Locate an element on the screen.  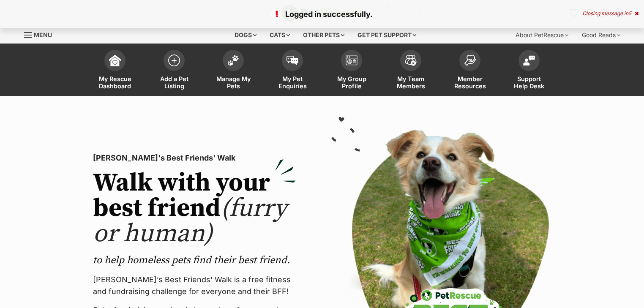
div: Cats is located at coordinates (280, 35).